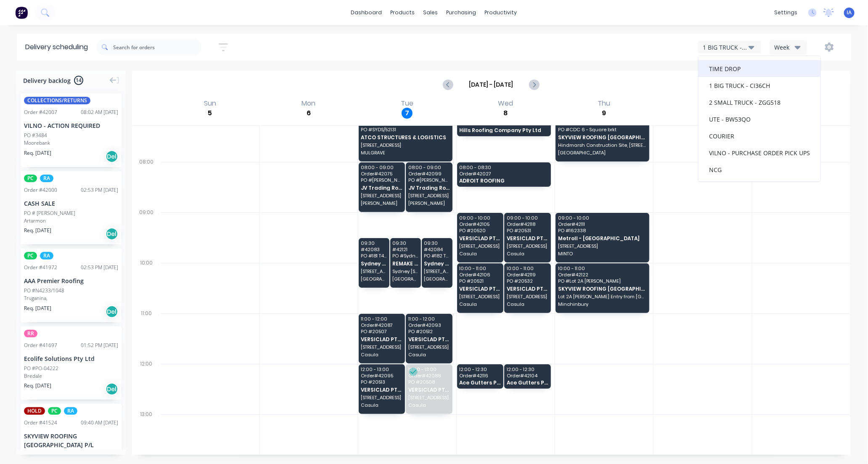  What do you see at coordinates (602, 274) in the screenshot?
I see `span: Order # 42122` at bounding box center [602, 274].